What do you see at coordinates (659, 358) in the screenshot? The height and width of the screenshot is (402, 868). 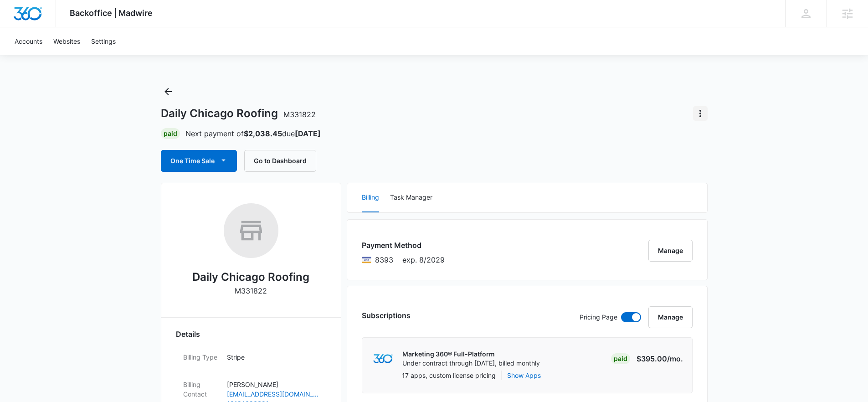 I see `p: $395.00` at bounding box center [659, 358].